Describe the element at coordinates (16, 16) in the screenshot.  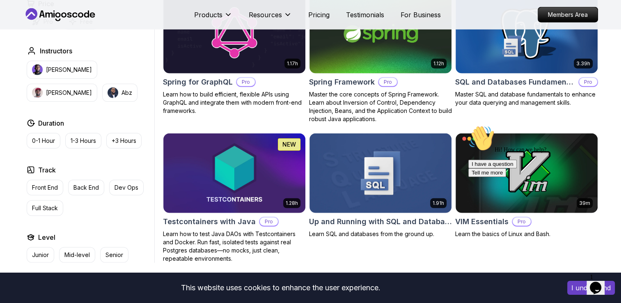
I see `img: :wave:` at that location.